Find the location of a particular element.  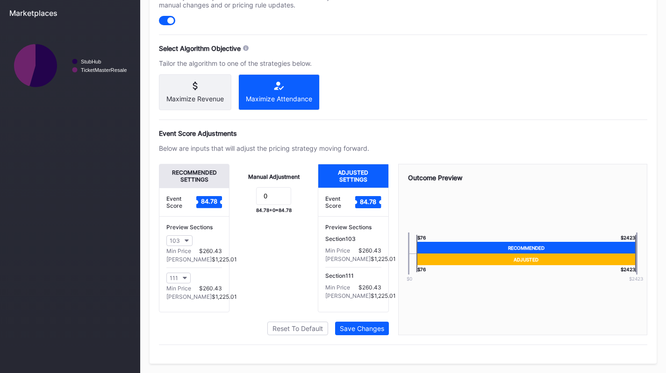

div: Recommended is located at coordinates (526, 248).